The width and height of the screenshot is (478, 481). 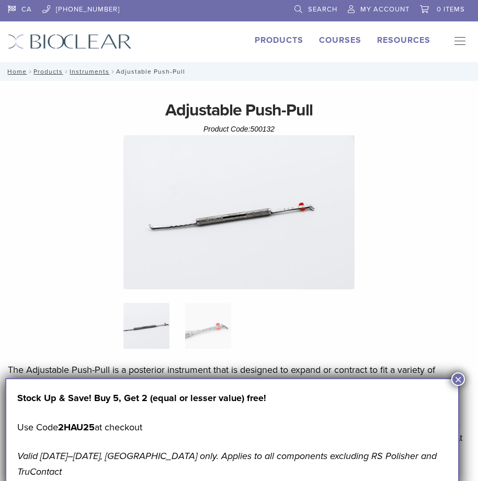 What do you see at coordinates (232, 427) in the screenshot?
I see `p: Use Code at checkout` at bounding box center [232, 427].